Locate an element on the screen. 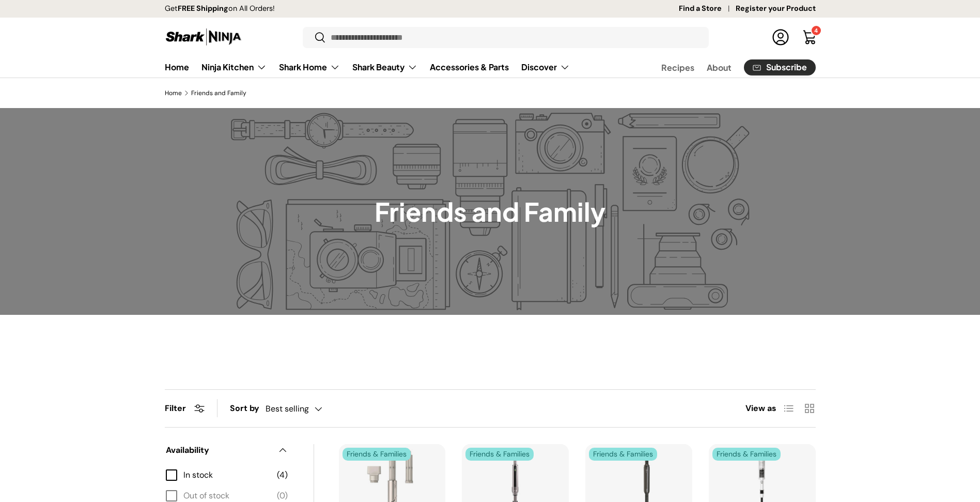  label: Sort by is located at coordinates (248, 408).